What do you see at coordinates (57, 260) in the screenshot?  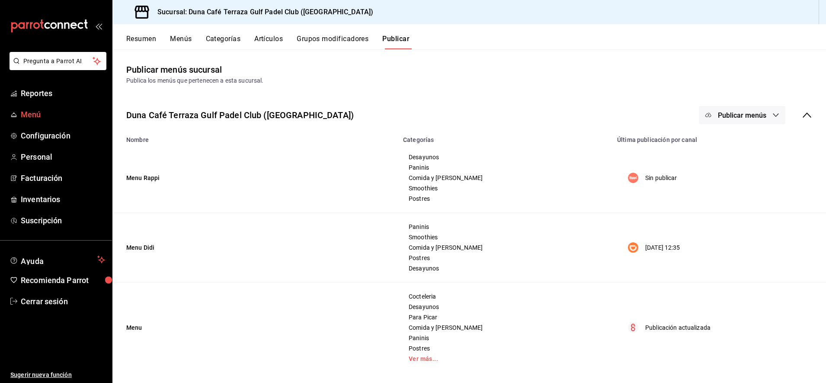 I see `span: Ayuda` at bounding box center [57, 260].